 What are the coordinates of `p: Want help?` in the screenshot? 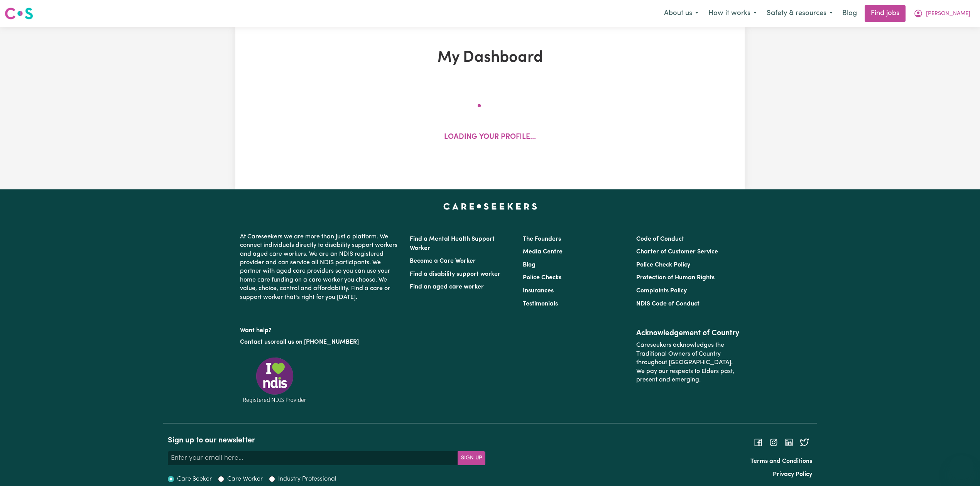 It's located at (320, 329).